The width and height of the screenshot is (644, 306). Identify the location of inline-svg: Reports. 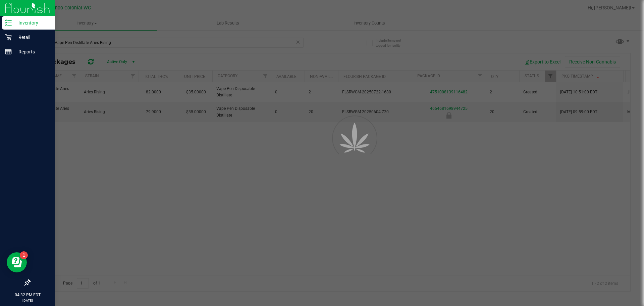
(8, 52).